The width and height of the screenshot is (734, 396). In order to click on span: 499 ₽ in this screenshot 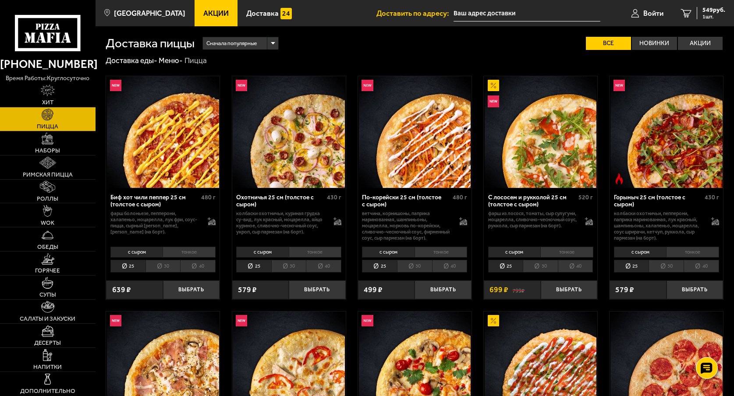, I will do `click(373, 290)`.